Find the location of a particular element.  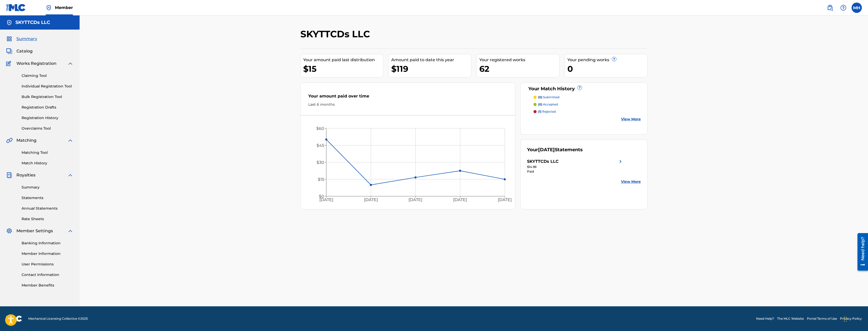

div: Your amount paid last distribution is located at coordinates (343, 60).